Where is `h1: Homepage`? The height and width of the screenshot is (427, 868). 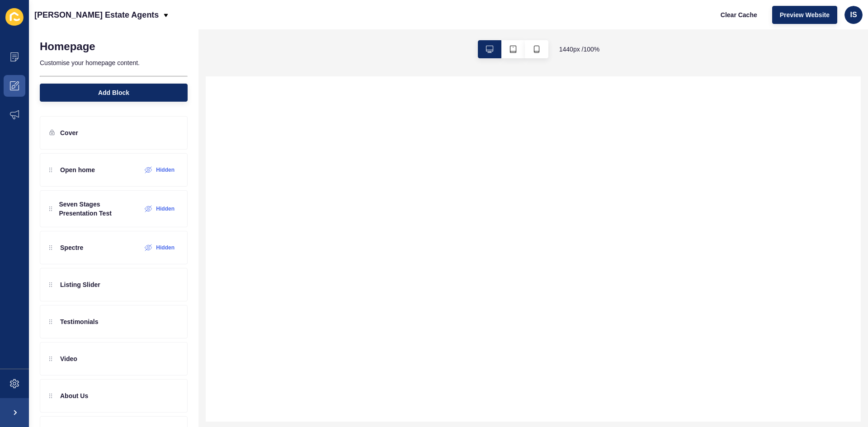 h1: Homepage is located at coordinates (67, 46).